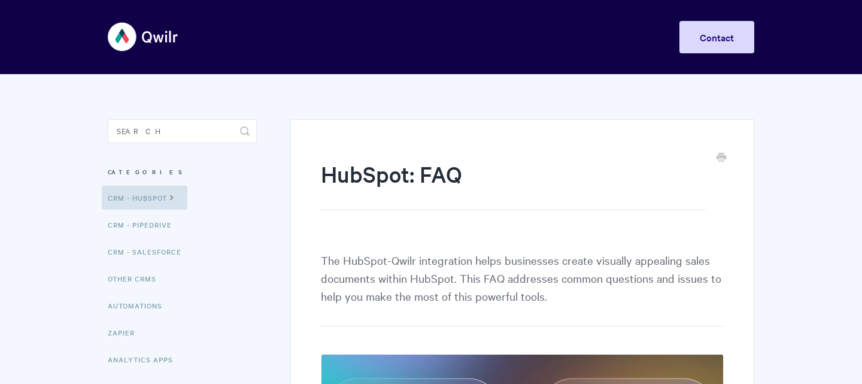 The width and height of the screenshot is (862, 384). I want to click on a: CRM - HubSpot, so click(144, 198).